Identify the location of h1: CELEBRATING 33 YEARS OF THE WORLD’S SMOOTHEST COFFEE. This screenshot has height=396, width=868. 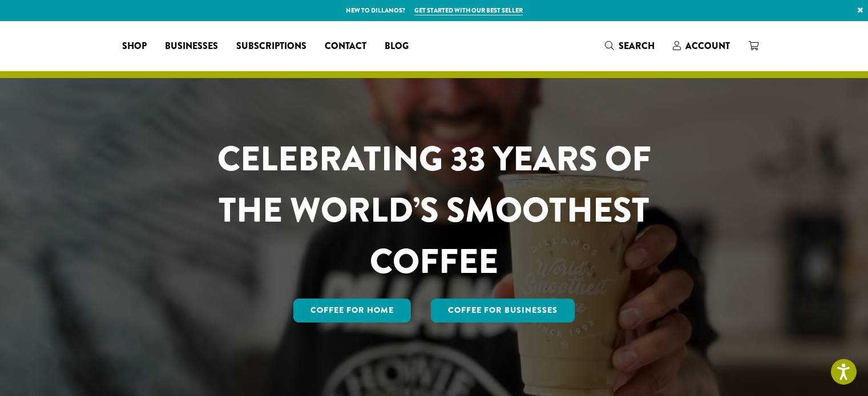
(434, 210).